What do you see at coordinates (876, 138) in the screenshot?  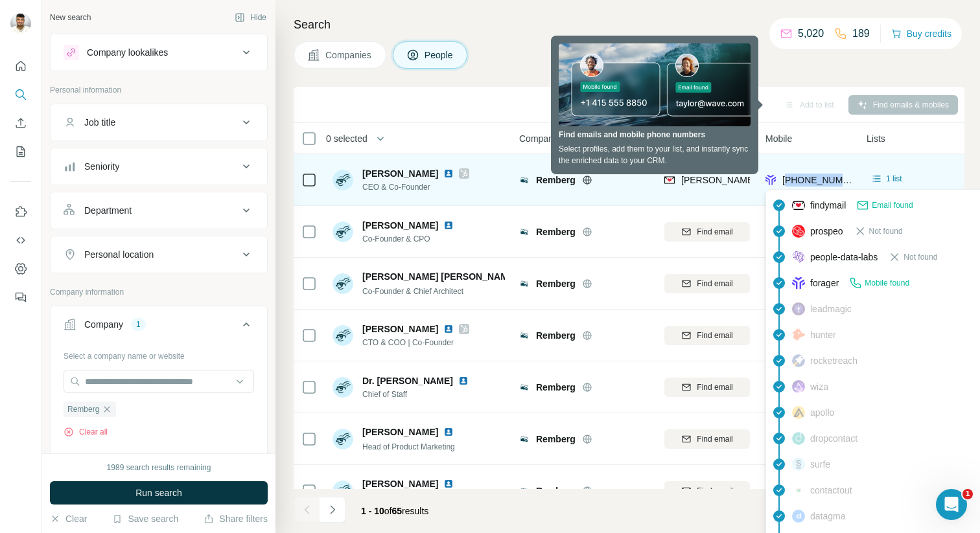 I see `span: Lists` at bounding box center [876, 138].